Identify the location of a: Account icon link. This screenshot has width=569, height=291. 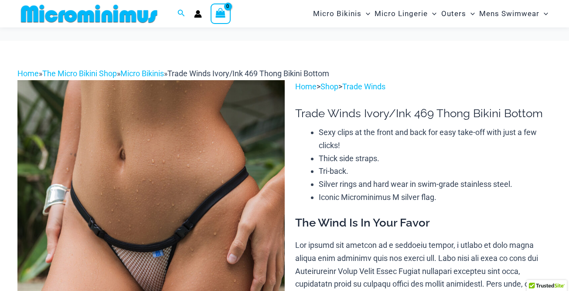
(198, 14).